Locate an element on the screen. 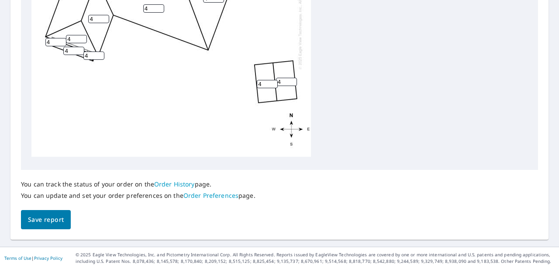 Image resolution: width=559 pixels, height=269 pixels. a: Terms of Use is located at coordinates (18, 258).